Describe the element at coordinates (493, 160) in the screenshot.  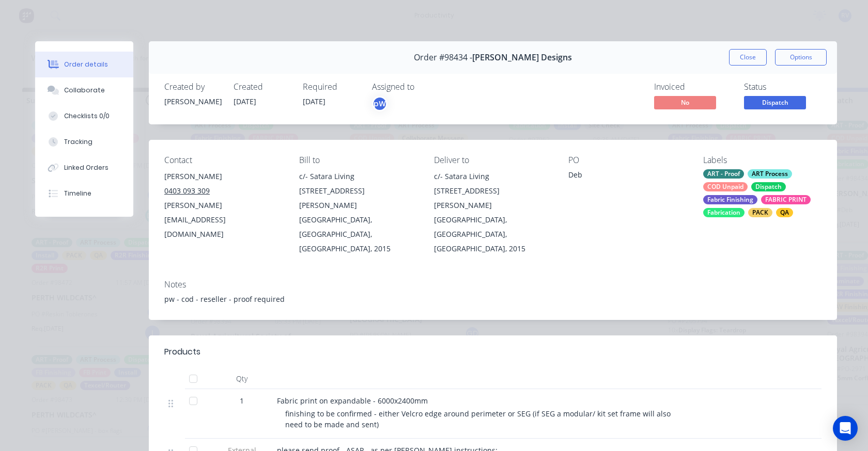
I see `div: Deliver to` at that location.